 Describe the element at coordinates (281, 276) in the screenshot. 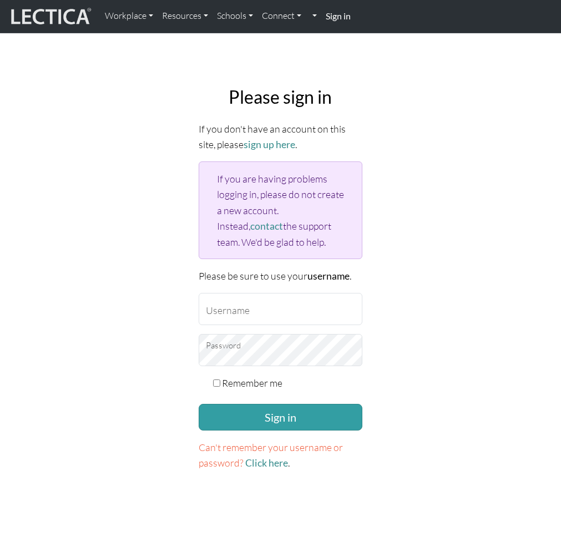

I see `p: Please be sure to use your .` at that location.